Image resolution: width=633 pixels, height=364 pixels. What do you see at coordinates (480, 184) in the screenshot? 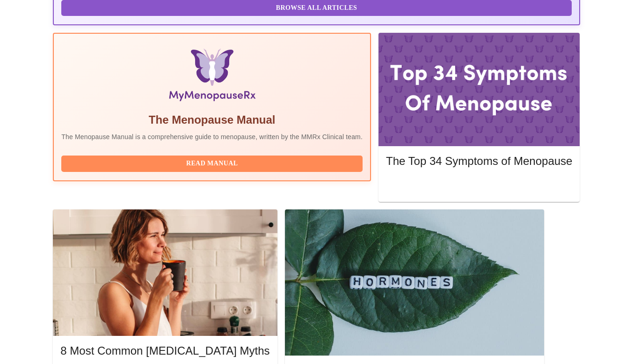
I see `a: Read More` at bounding box center [480, 184].